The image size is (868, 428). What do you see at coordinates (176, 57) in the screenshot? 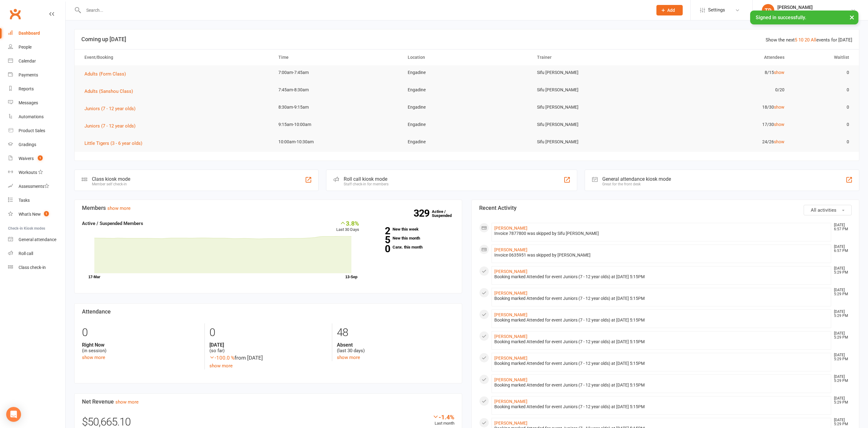
I see `th: Event/Booking` at bounding box center [176, 57].